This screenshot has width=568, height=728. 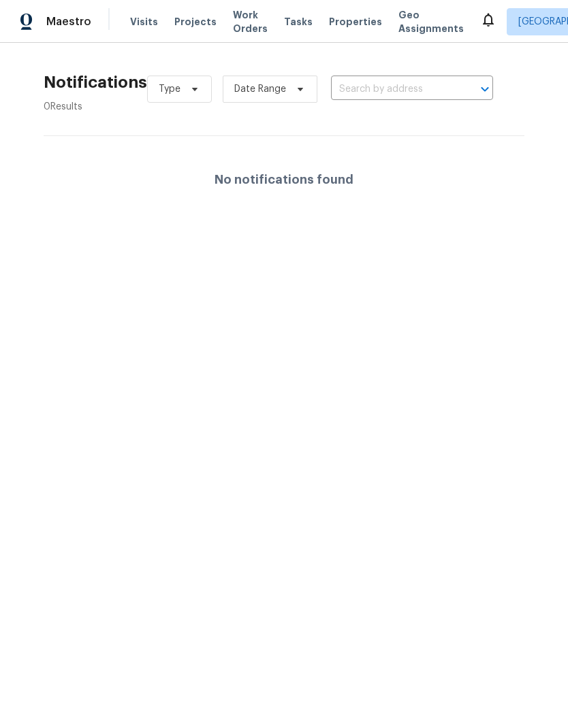 I want to click on input: Search by address, so click(x=393, y=89).